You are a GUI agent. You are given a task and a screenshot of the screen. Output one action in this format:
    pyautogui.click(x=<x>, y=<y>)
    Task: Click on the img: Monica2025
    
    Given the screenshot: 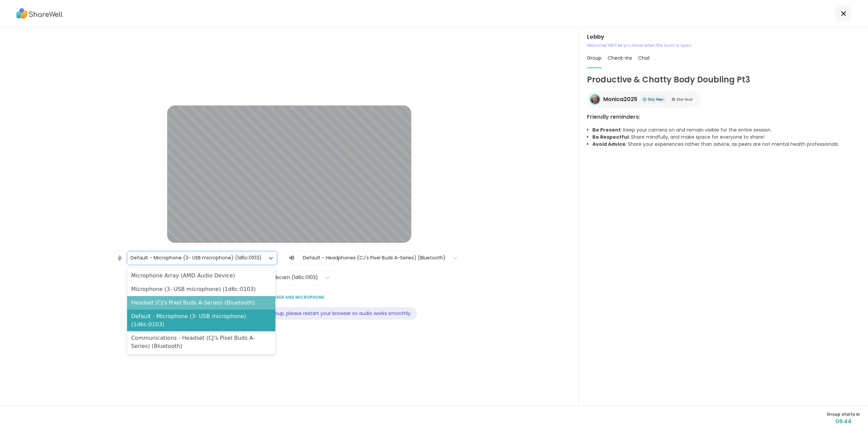 What is the action you would take?
    pyautogui.click(x=595, y=100)
    